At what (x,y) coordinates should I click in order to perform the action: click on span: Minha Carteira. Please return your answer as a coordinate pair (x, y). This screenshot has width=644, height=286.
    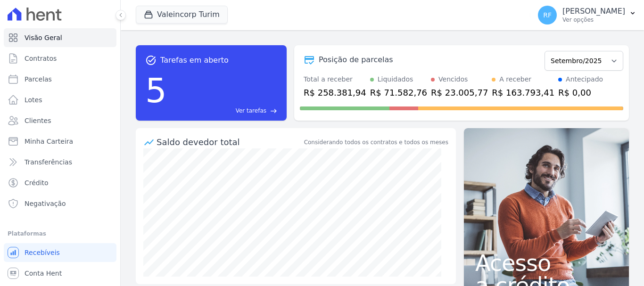
    Looking at the image, I should click on (49, 141).